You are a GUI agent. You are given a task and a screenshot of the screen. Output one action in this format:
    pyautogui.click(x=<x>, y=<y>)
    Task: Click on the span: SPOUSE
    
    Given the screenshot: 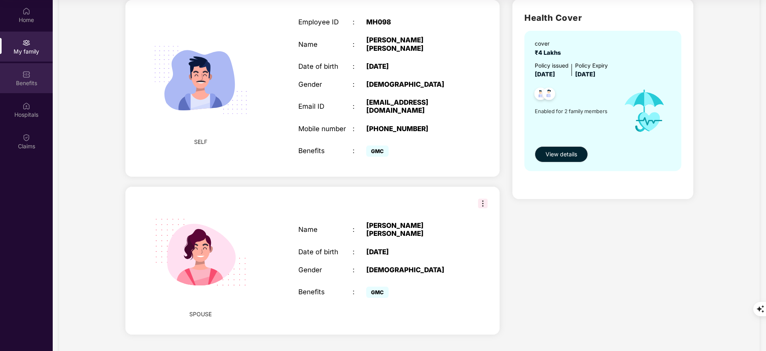 What is the action you would take?
    pyautogui.click(x=200, y=314)
    